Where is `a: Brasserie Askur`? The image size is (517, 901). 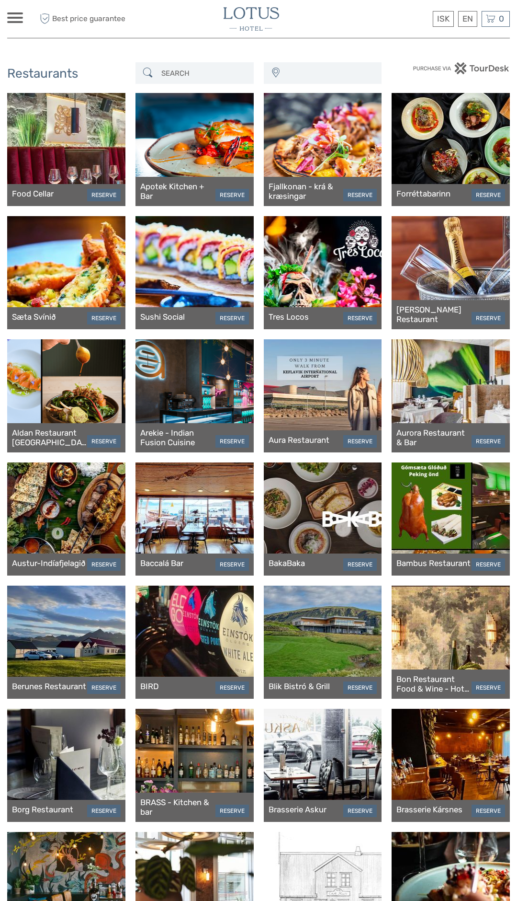
a: Brasserie Askur is located at coordinates (297, 809).